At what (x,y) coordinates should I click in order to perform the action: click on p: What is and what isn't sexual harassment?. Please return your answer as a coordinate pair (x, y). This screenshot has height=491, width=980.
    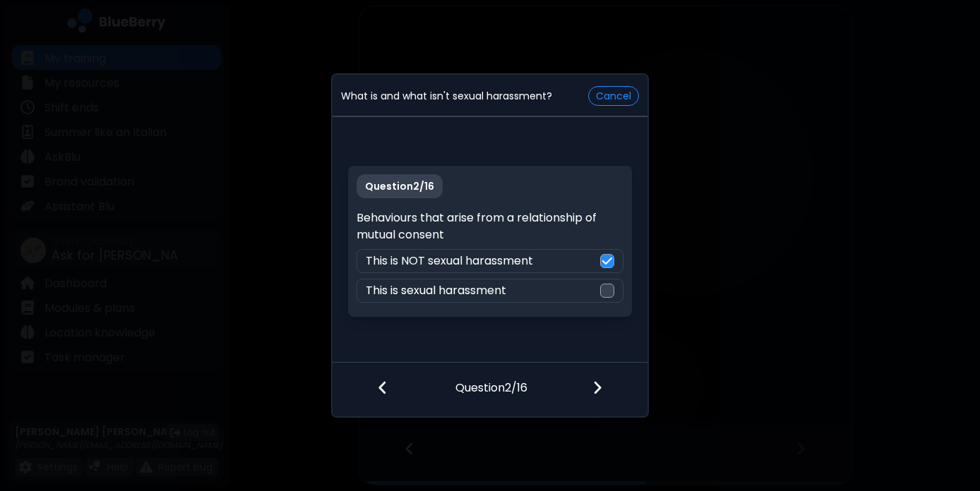
    Looking at the image, I should click on (446, 96).